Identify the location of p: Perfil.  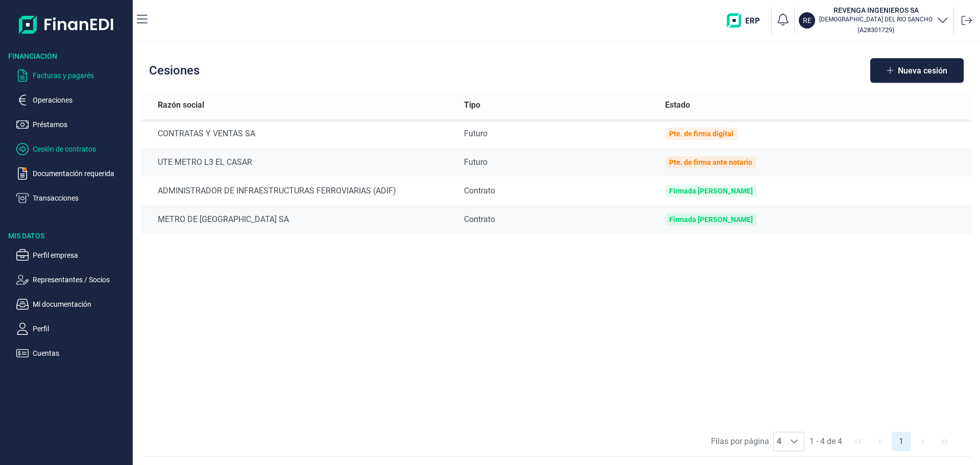
(81, 328).